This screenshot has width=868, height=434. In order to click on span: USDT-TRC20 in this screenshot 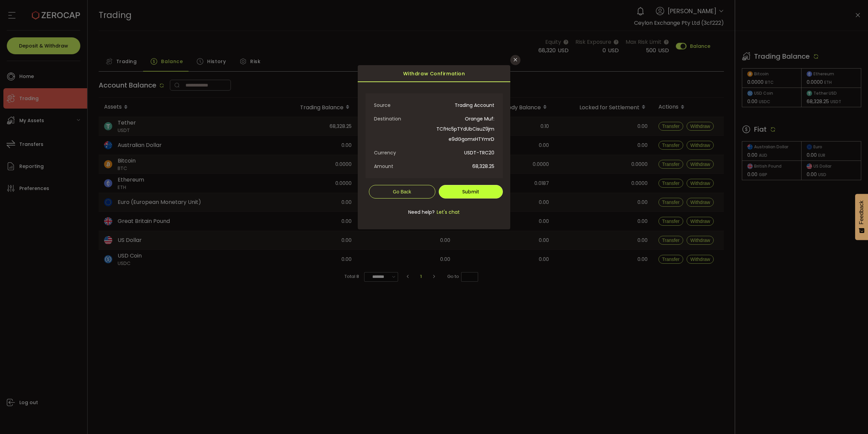, I will do `click(464, 153)`.